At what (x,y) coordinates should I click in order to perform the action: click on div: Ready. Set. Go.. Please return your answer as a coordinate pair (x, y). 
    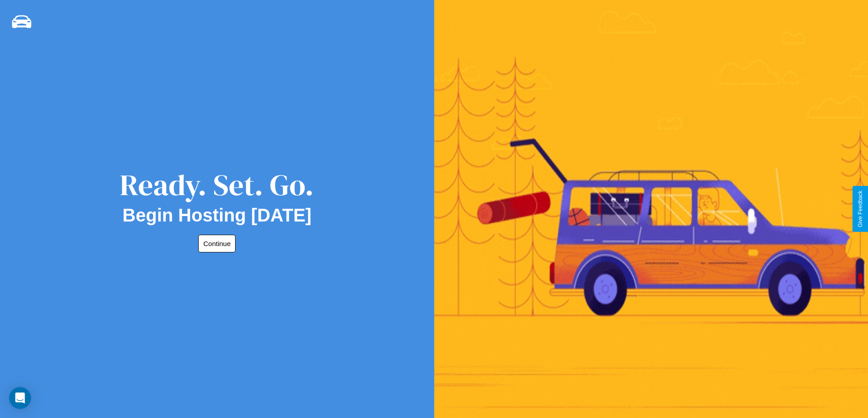
    Looking at the image, I should click on (217, 184).